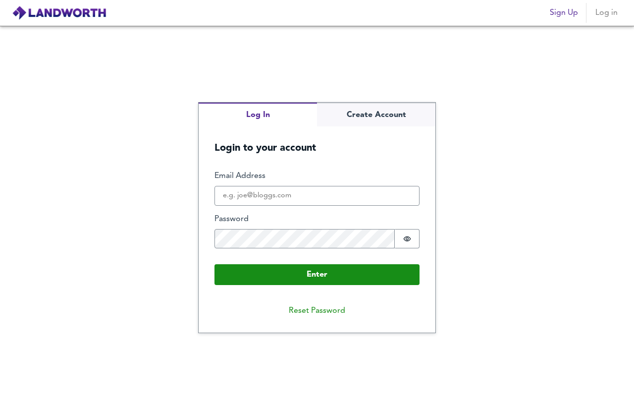 This screenshot has width=634, height=409. I want to click on img: logo, so click(59, 13).